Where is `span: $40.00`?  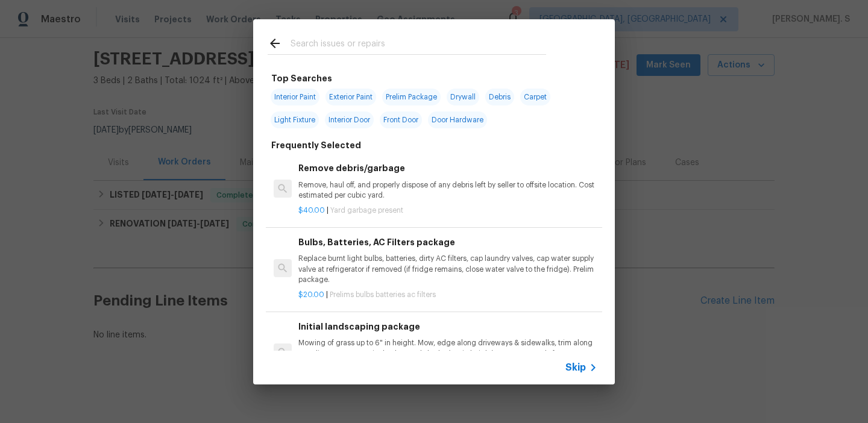 span: $40.00 is located at coordinates (312, 211).